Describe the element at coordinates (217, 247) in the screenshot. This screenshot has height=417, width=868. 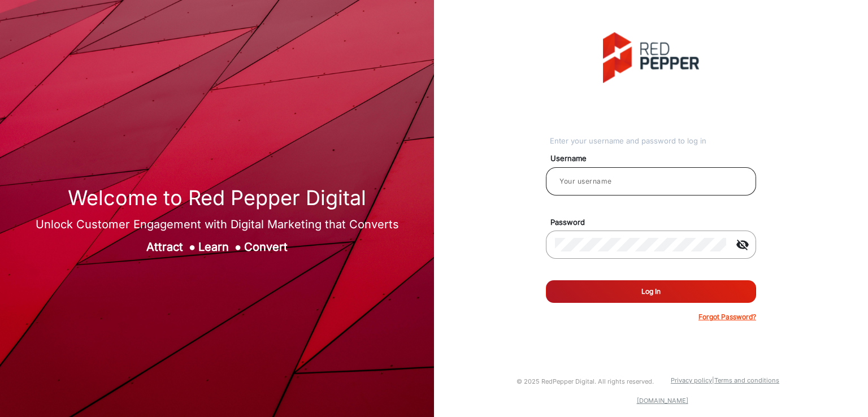
I see `div: Attract Learn Convert` at that location.